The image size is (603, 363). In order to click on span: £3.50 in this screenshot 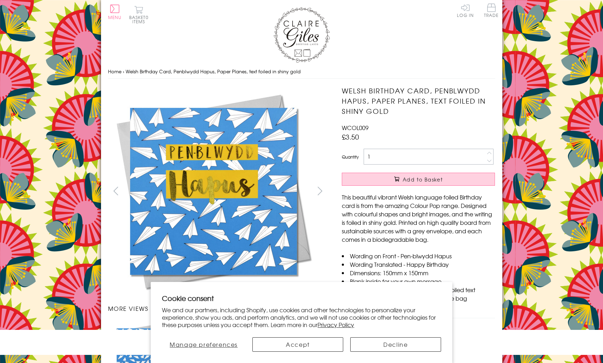, I will do `click(350, 137)`.